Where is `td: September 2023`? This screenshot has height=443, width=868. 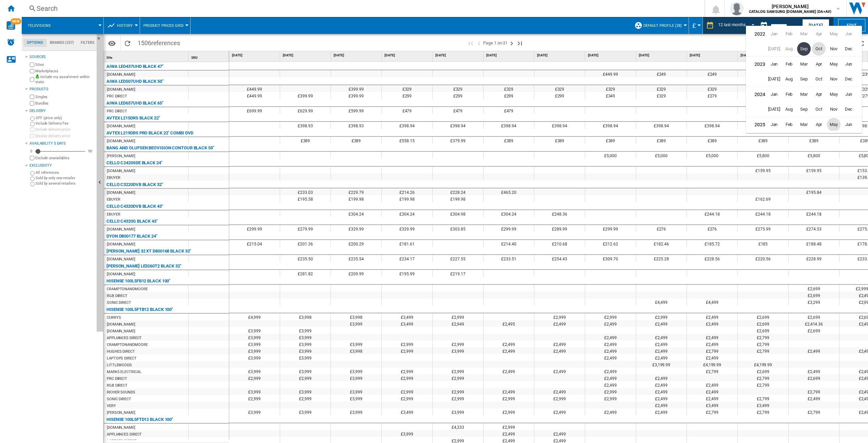 td: September 2023 is located at coordinates (804, 79).